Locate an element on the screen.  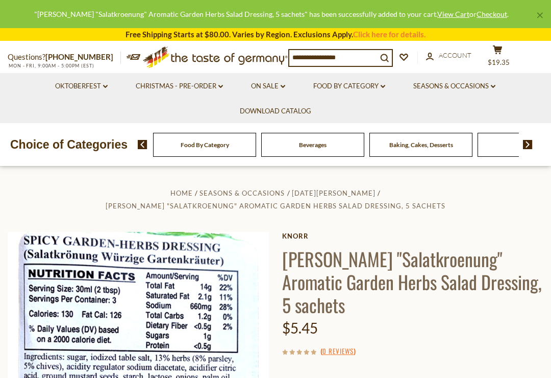
a: Download Catalog is located at coordinates (276, 111).